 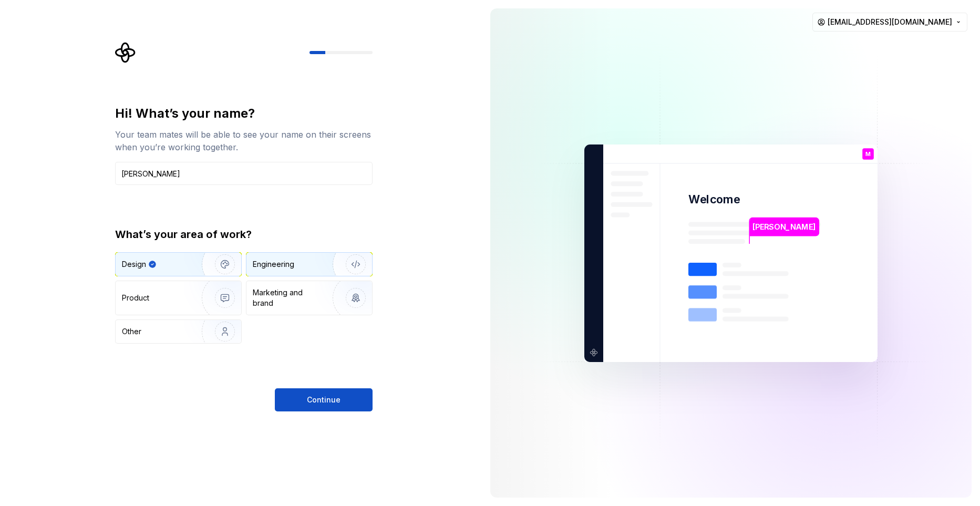 I want to click on div: Design, so click(x=134, y=264).